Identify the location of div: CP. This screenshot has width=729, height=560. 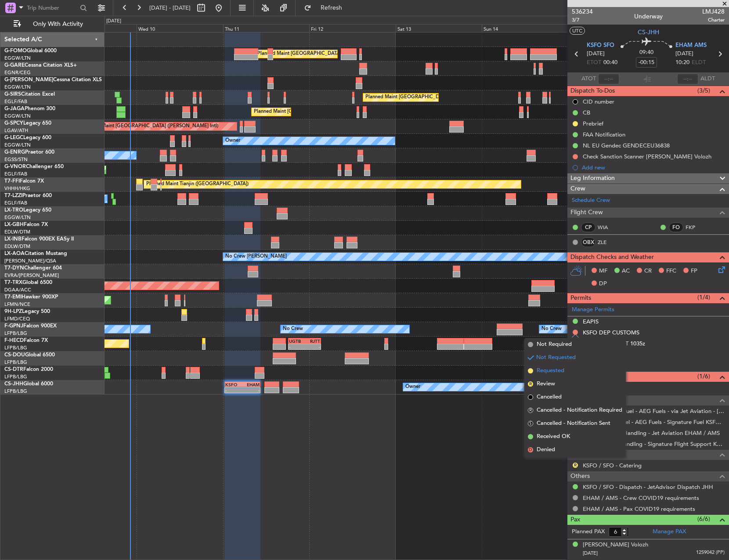
(588, 227).